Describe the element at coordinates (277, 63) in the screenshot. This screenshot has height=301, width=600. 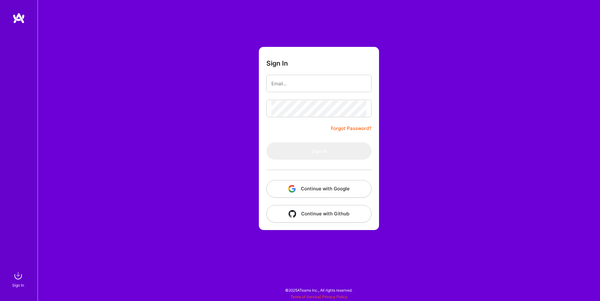
I see `h3: Sign In` at that location.